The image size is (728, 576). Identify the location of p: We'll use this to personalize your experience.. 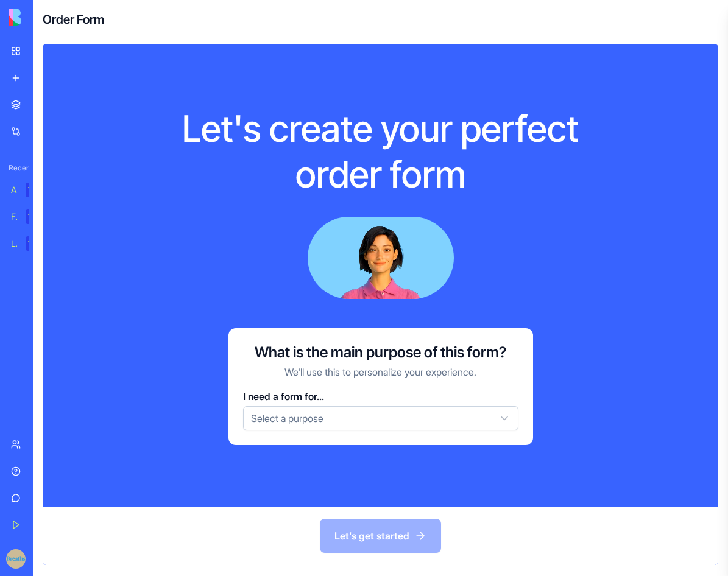
(380, 373).